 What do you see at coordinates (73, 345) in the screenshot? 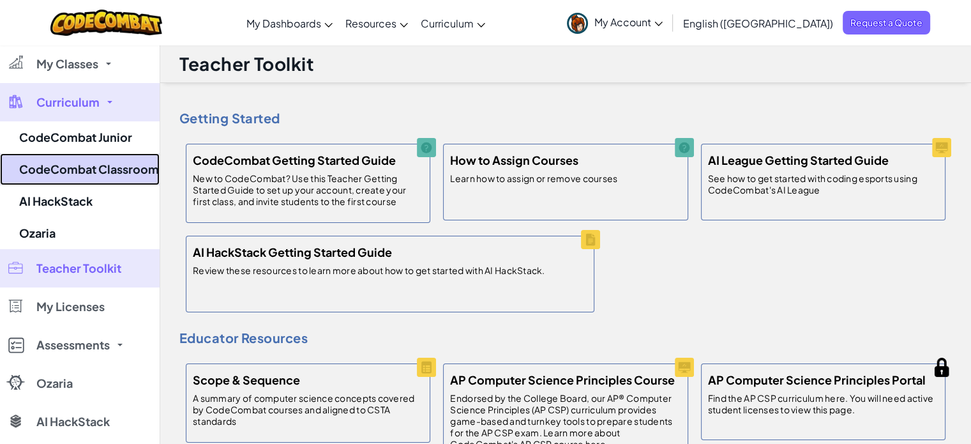
I see `span: Assessments` at bounding box center [73, 345].